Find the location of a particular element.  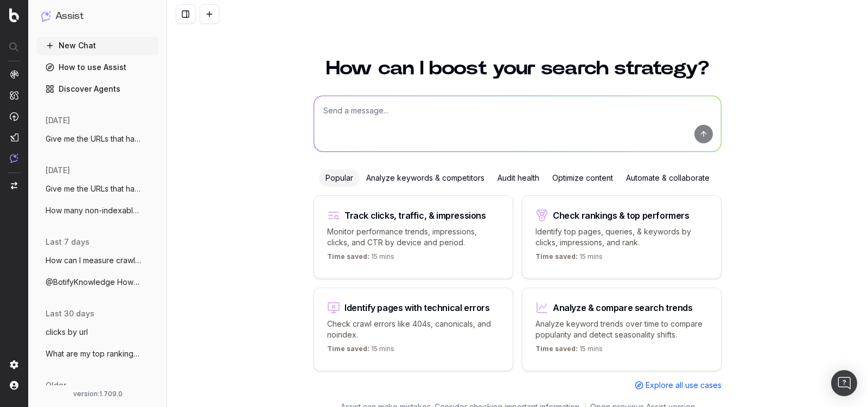

button: @BotifyKnowledge How can I measure crawl is located at coordinates (98, 282).